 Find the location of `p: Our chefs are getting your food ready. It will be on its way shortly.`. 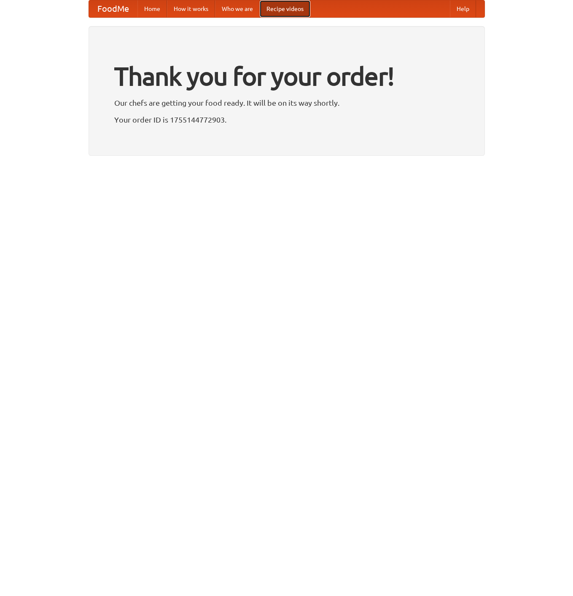

p: Our chefs are getting your food ready. It will be on its way shortly. is located at coordinates (286, 103).